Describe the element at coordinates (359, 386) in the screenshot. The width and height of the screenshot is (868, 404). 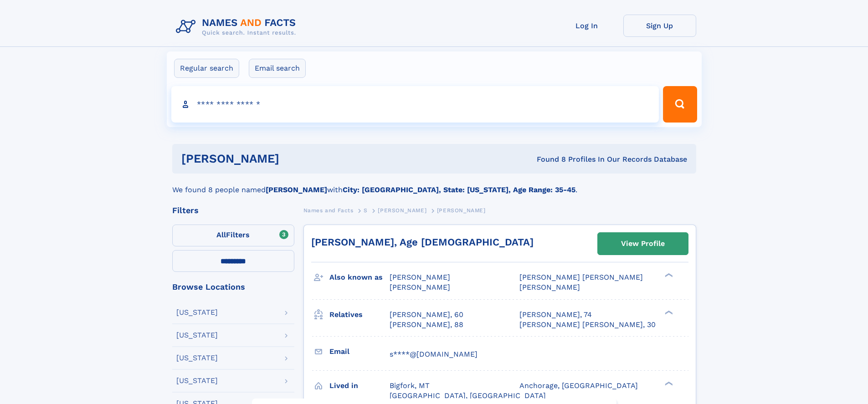
I see `h3: Lived in` at that location.